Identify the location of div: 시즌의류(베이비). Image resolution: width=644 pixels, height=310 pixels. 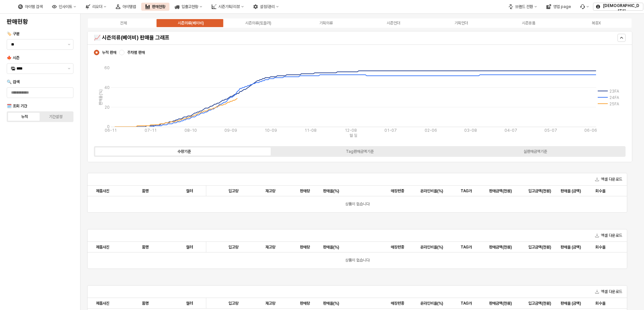
(191, 23).